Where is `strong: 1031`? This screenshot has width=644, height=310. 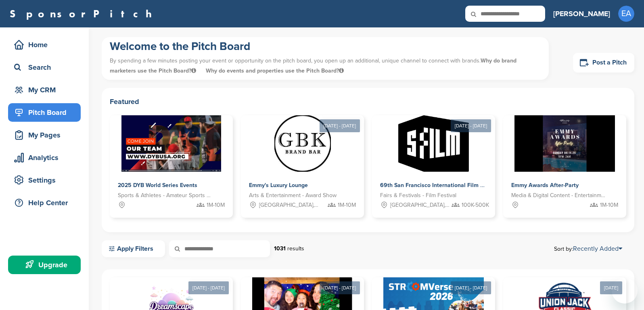 strong: 1031 is located at coordinates (280, 248).